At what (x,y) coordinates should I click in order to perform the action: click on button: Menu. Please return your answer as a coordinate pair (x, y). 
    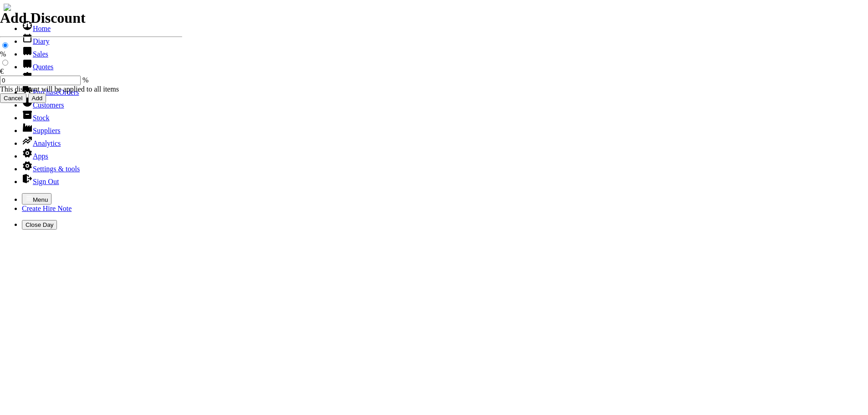
    Looking at the image, I should click on (36, 199).